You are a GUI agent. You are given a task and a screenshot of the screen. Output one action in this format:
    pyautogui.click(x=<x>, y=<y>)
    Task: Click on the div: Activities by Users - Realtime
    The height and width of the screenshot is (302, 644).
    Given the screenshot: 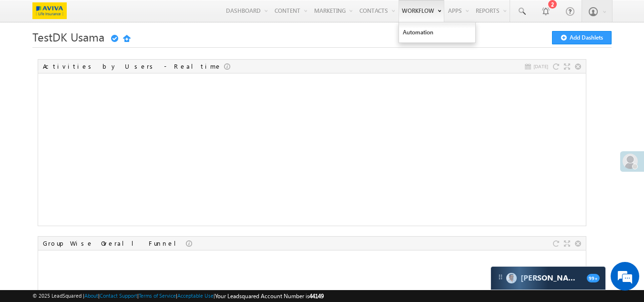 What is the action you would take?
    pyautogui.click(x=134, y=66)
    